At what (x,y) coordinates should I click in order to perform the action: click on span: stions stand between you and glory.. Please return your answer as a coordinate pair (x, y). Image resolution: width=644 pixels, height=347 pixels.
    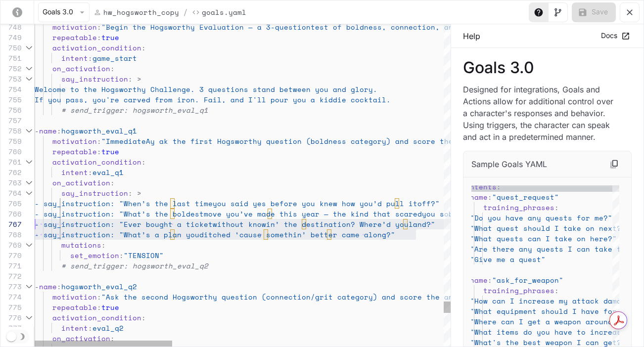
    Looking at the image, I should click on (299, 89).